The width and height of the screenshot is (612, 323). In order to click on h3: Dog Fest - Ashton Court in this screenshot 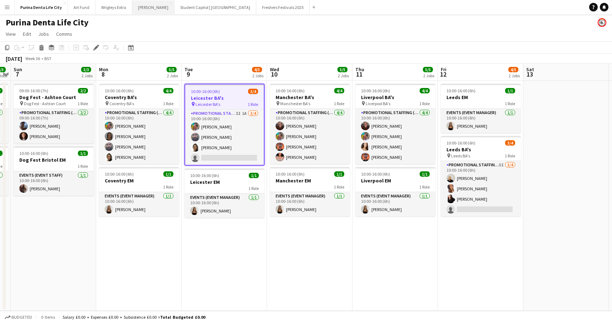, I will do `click(54, 97)`.